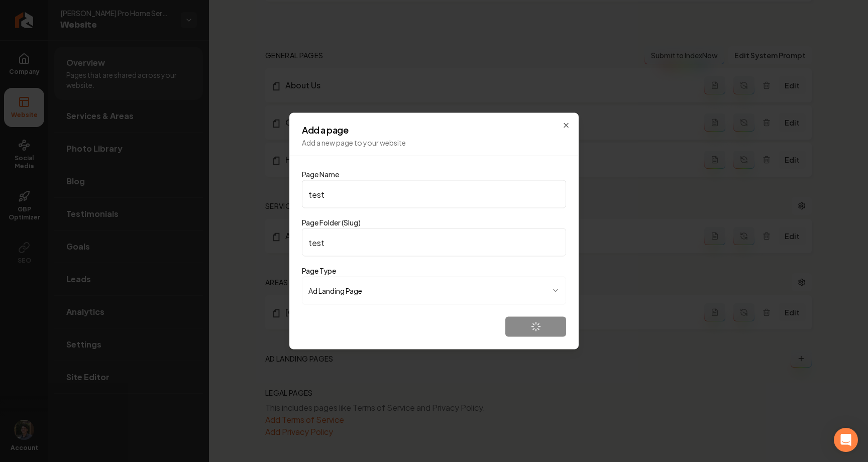 This screenshot has height=462, width=868. What do you see at coordinates (320, 174) in the screenshot?
I see `label: Page Name` at bounding box center [320, 174].